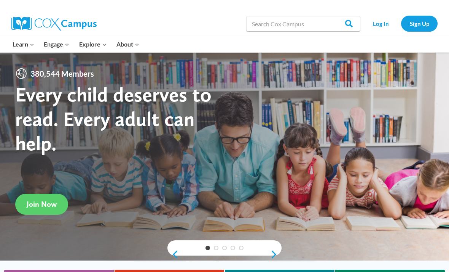  I want to click on input: Search Cox Campus, so click(304, 24).